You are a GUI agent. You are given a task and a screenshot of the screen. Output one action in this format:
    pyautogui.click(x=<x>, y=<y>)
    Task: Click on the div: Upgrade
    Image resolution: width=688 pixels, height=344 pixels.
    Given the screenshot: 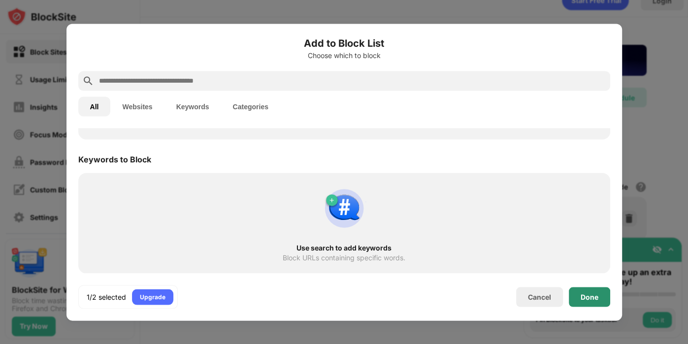 What is the action you would take?
    pyautogui.click(x=153, y=297)
    